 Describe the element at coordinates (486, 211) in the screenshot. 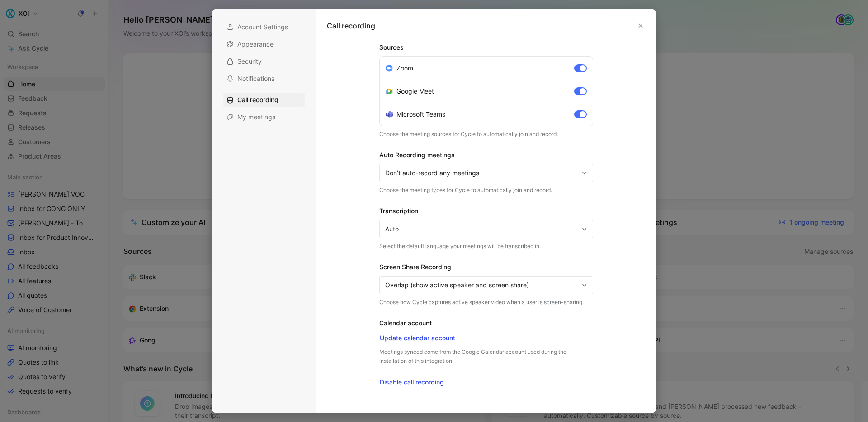

I see `h3: Transcription` at that location.